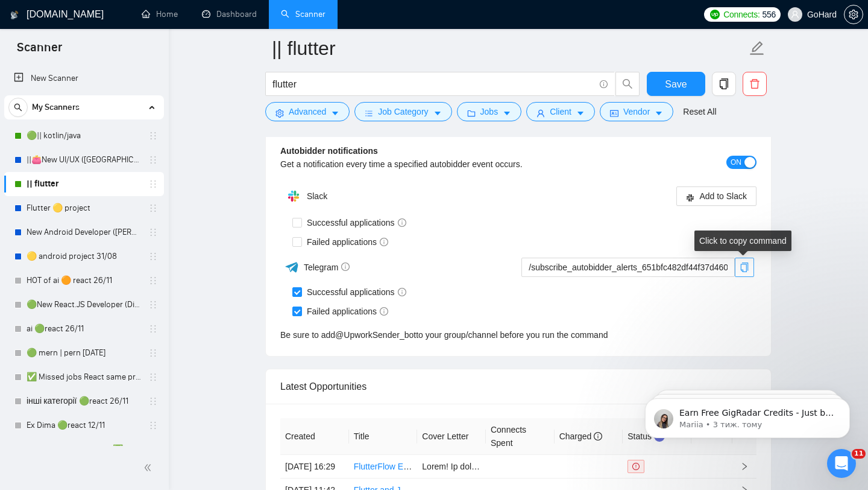 The image size is (868, 490). I want to click on span: Client, so click(561, 112).